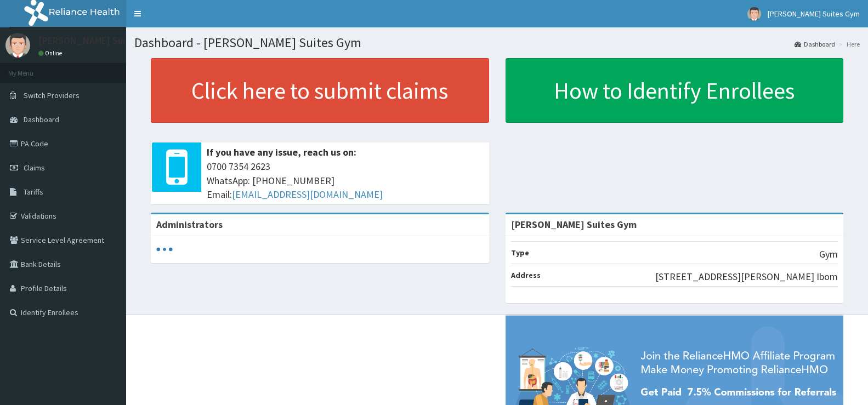 The width and height of the screenshot is (868, 405). What do you see at coordinates (674, 90) in the screenshot?
I see `a: How to Identify Enrollees` at bounding box center [674, 90].